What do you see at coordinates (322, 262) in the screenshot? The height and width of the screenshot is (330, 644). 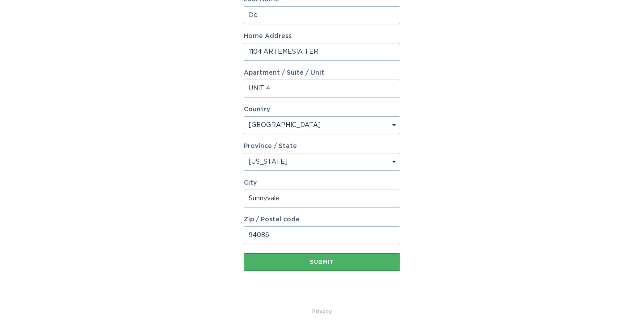 I see `button: Submit` at bounding box center [322, 262].